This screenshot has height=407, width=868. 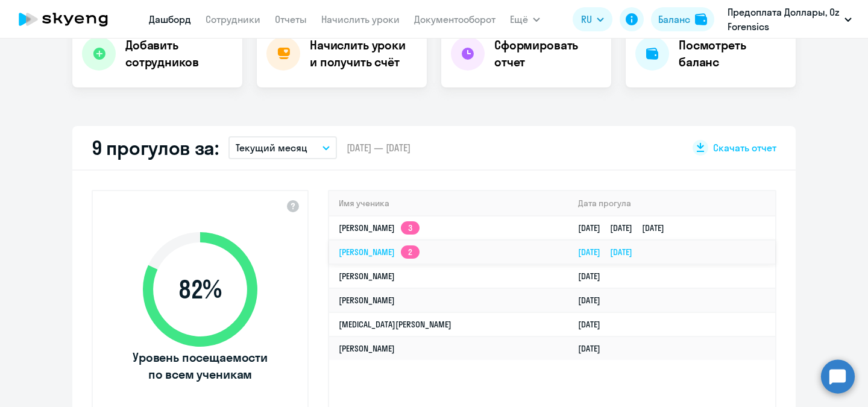 I want to click on a: Сотрудники, so click(x=233, y=19).